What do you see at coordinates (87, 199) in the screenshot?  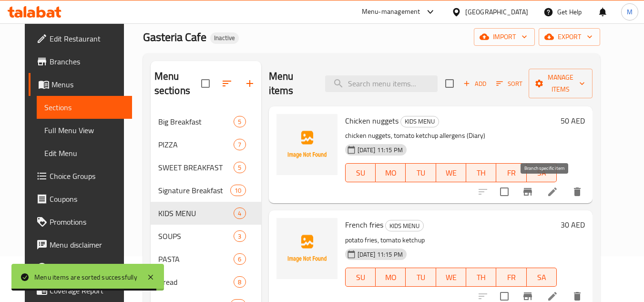 I see `span: Coupons` at bounding box center [87, 199].